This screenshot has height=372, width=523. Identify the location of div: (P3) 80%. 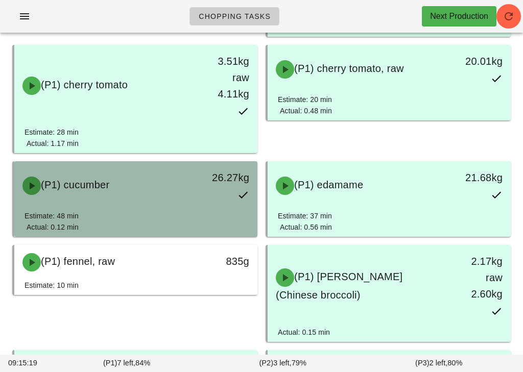
(438, 363).